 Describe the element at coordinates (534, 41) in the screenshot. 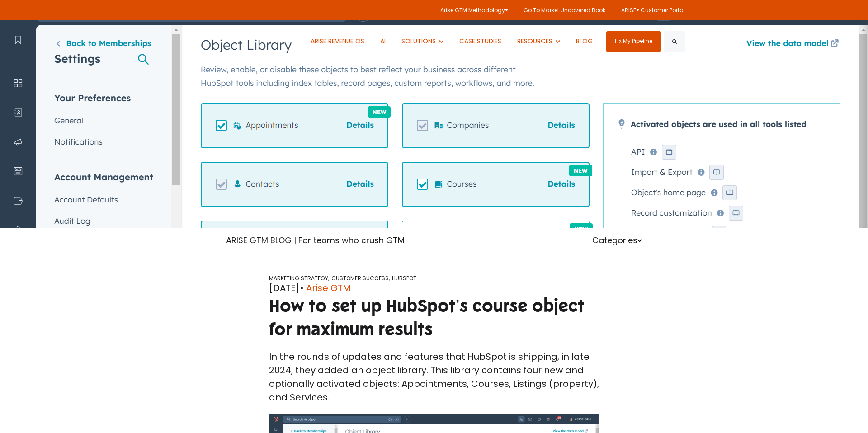

I see `span: RESOURCES` at that location.